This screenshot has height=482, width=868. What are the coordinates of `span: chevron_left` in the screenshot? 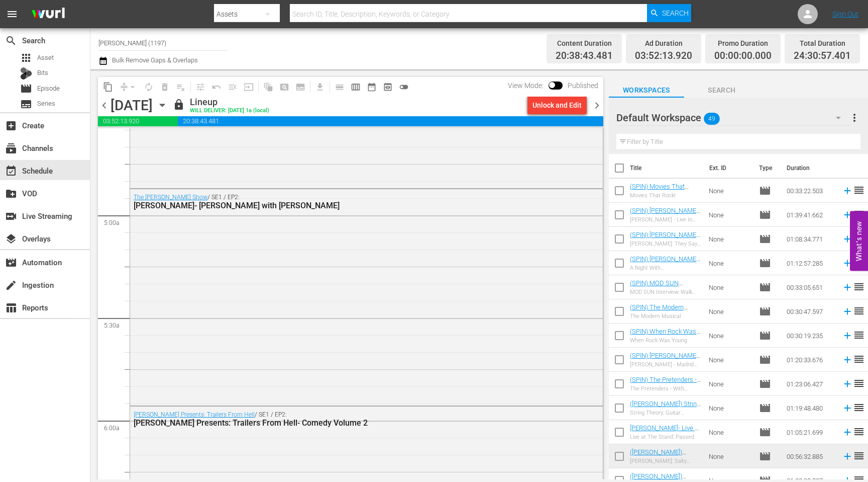 It's located at (104, 105).